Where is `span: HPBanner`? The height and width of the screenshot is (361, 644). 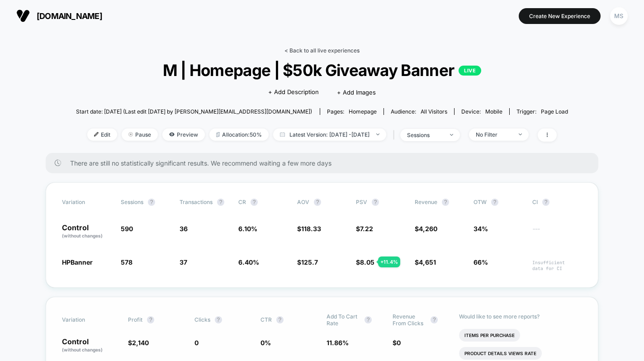 span: HPBanner is located at coordinates (77, 262).